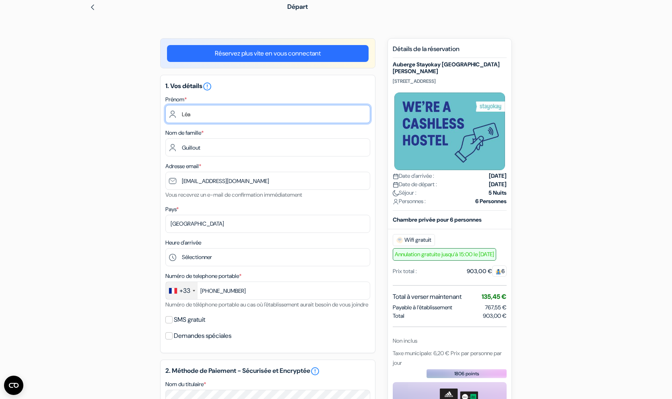 The height and width of the screenshot is (399, 672). I want to click on div: France: +33, so click(181, 291).